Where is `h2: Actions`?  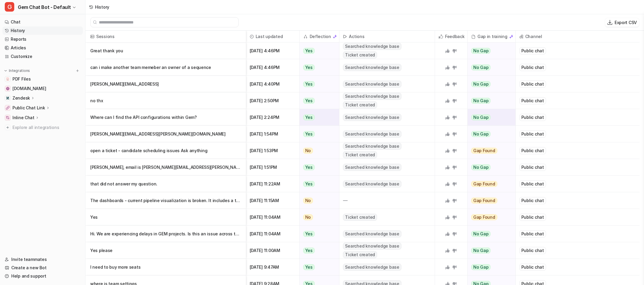 h2: Actions is located at coordinates (357, 36).